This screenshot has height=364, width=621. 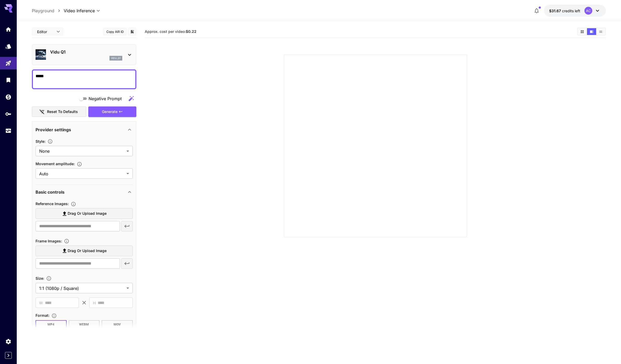 I want to click on nav: breadcrumb, so click(x=48, y=10).